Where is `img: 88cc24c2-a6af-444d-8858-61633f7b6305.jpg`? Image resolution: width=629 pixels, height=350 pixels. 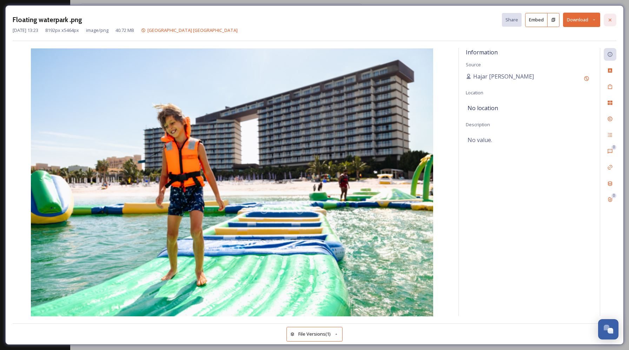 img: 88cc24c2-a6af-444d-8858-61633f7b6305.jpg is located at coordinates (232, 183).